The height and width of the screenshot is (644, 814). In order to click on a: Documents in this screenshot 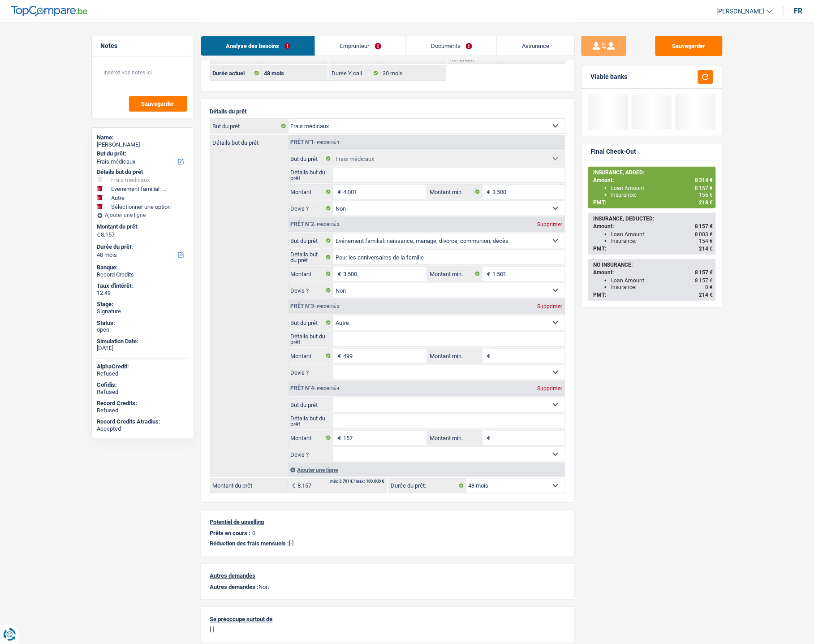, I will do `click(452, 46)`.